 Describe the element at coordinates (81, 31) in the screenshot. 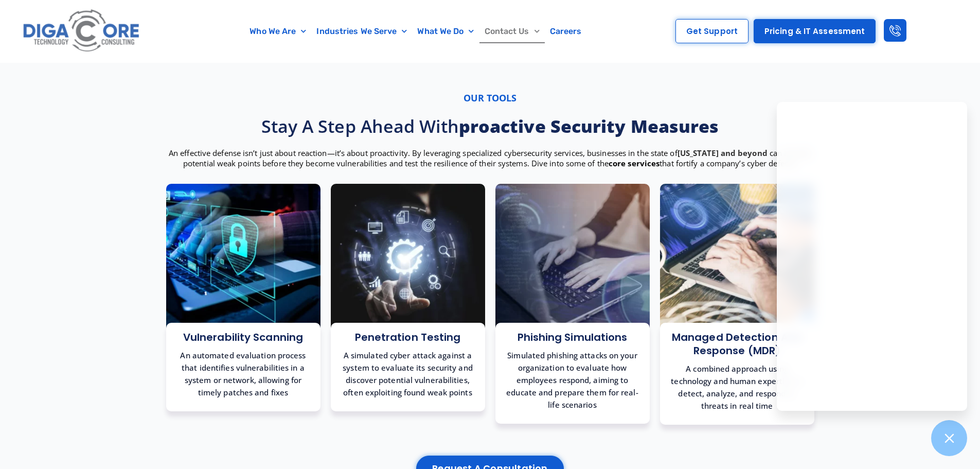

I see `img: Digacore logo 1` at that location.